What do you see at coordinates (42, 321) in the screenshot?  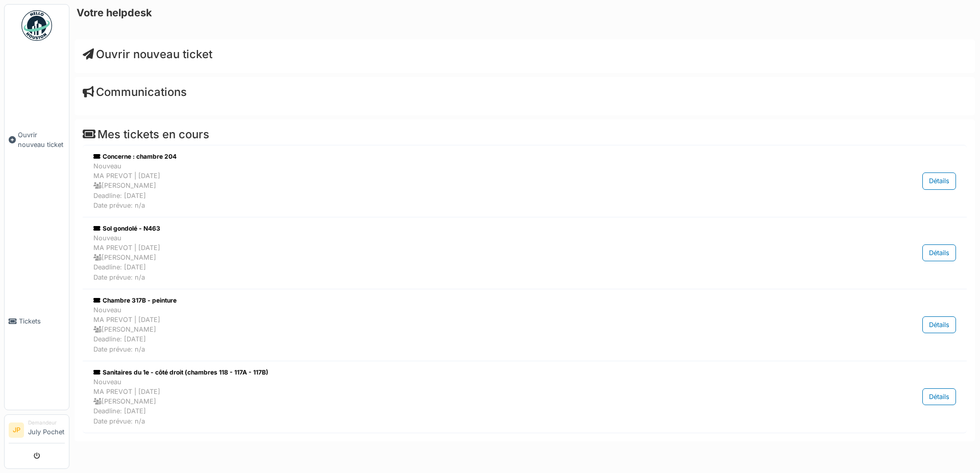 I see `span: Tickets` at bounding box center [42, 321].